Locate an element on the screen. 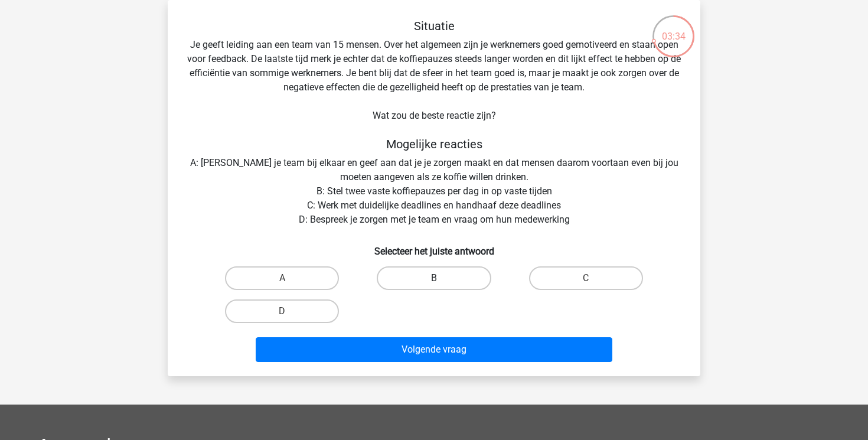 This screenshot has width=868, height=440. h5: Situatie is located at coordinates (434, 26).